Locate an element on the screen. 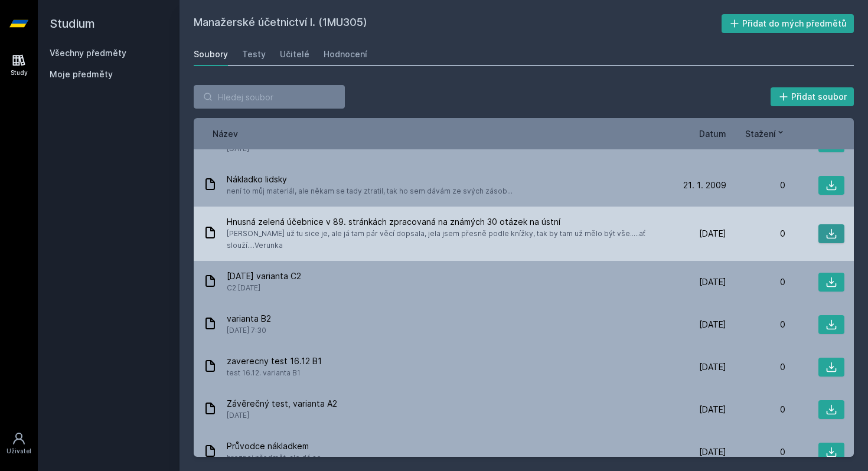 The height and width of the screenshot is (471, 868). span: 21. 1. 2009 is located at coordinates (705, 185).